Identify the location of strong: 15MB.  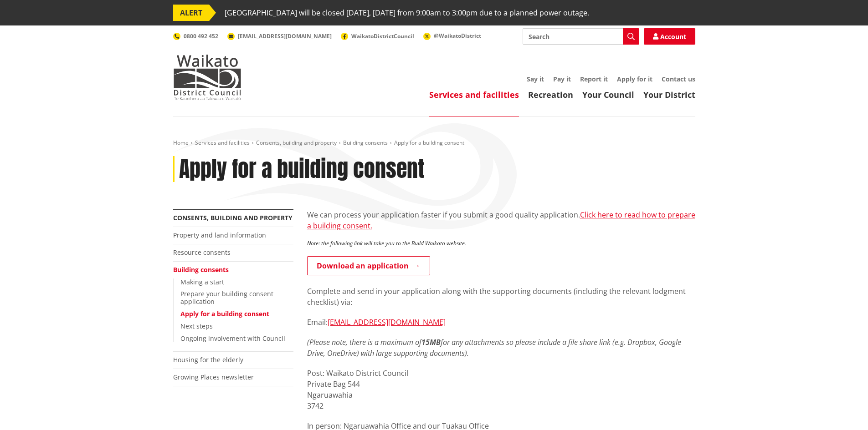
(431, 342).